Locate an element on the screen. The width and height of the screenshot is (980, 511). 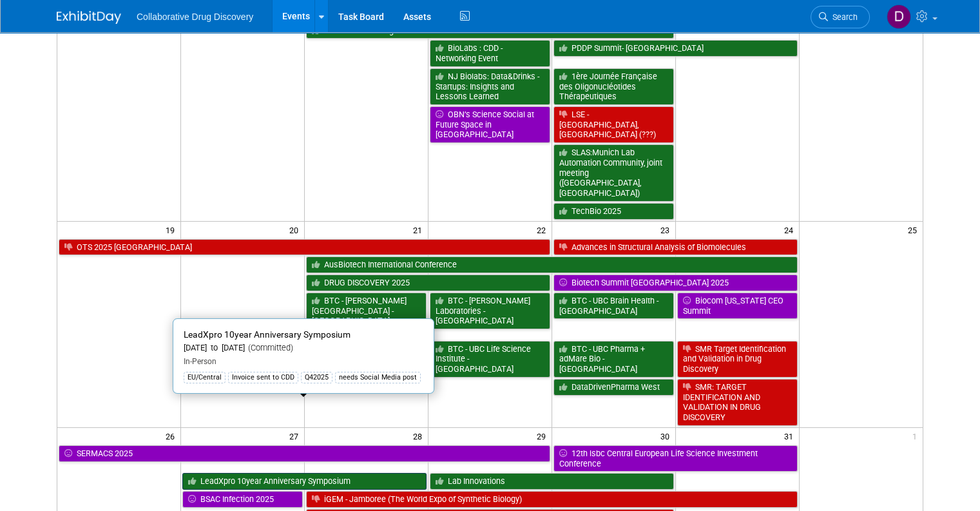
a: TechBio 2025 is located at coordinates (614, 211).